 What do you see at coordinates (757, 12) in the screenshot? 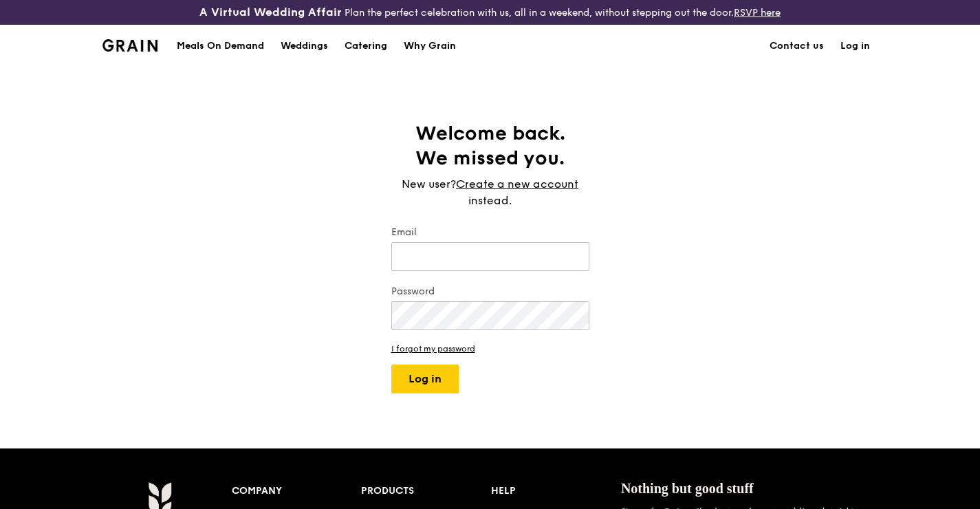
I see `a: RSVP here` at bounding box center [757, 12].